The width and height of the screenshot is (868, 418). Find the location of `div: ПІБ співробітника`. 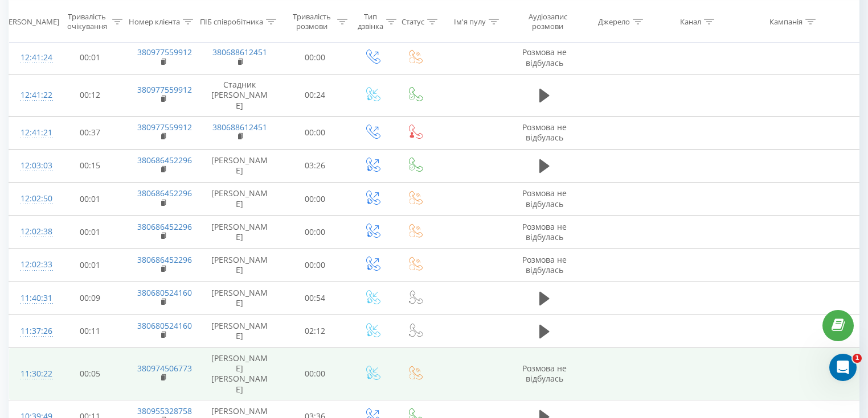

div: ПІБ співробітника is located at coordinates (231, 21).